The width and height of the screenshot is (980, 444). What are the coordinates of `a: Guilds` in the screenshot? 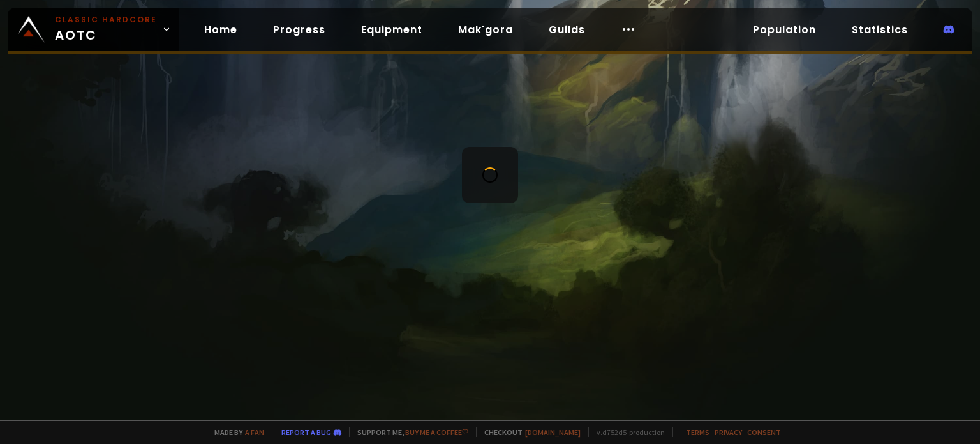 It's located at (566, 30).